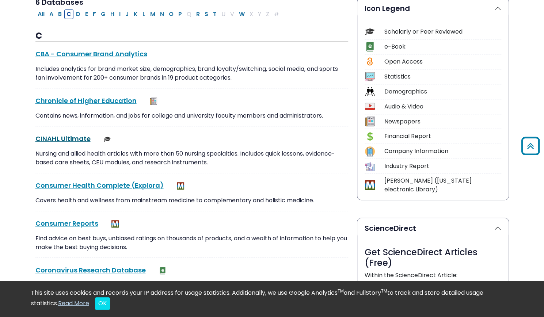 The height and width of the screenshot is (317, 544). Describe the element at coordinates (192, 243) in the screenshot. I see `p: Find advice on best buys, unbiased ratings on thousands of products, and a wealth of information ...` at that location.